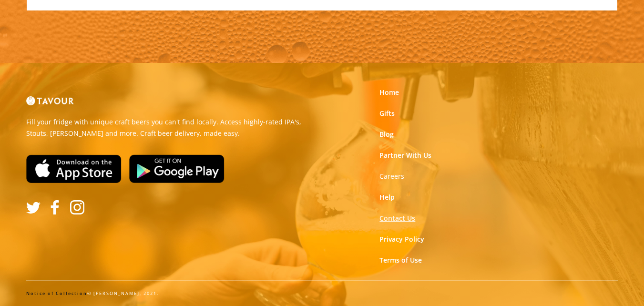  What do you see at coordinates (397, 218) in the screenshot?
I see `a: Contact Us` at bounding box center [397, 218].